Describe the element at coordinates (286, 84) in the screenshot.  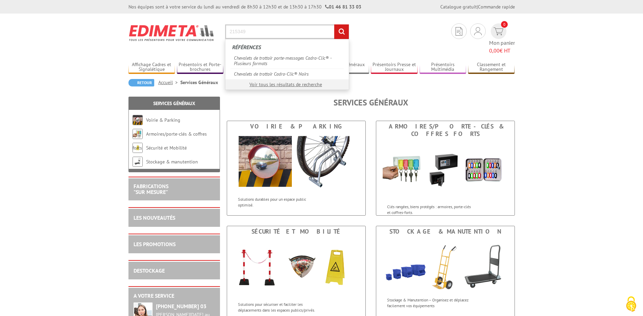
I see `a: Voir tous les résultats de recherche` at that location.